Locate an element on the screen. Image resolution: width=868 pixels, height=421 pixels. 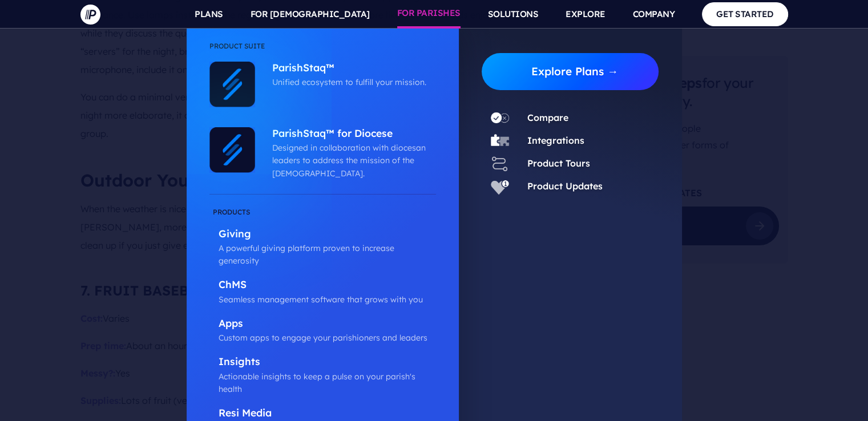
p: Apps is located at coordinates (327, 324).